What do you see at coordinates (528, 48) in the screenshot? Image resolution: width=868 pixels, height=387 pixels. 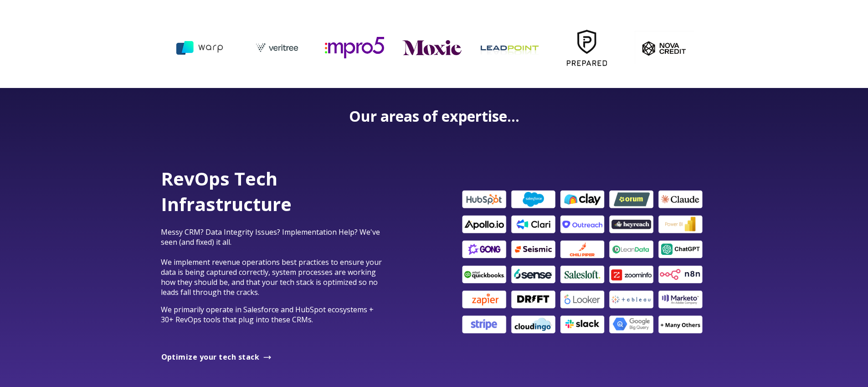 I see `img: leadpoint` at bounding box center [528, 48].